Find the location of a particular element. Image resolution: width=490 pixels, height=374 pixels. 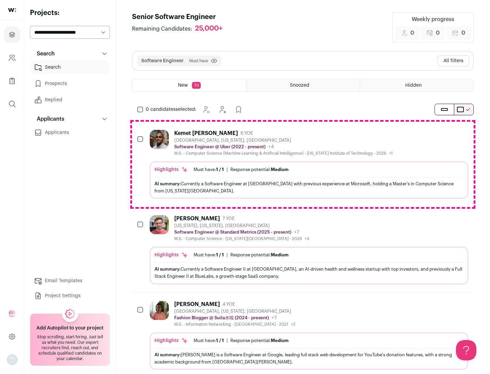

a: Add Autopilot to your project Stop scrolling, start hiring. Just tell us what you need. Our exper... is located at coordinates (70, 340).